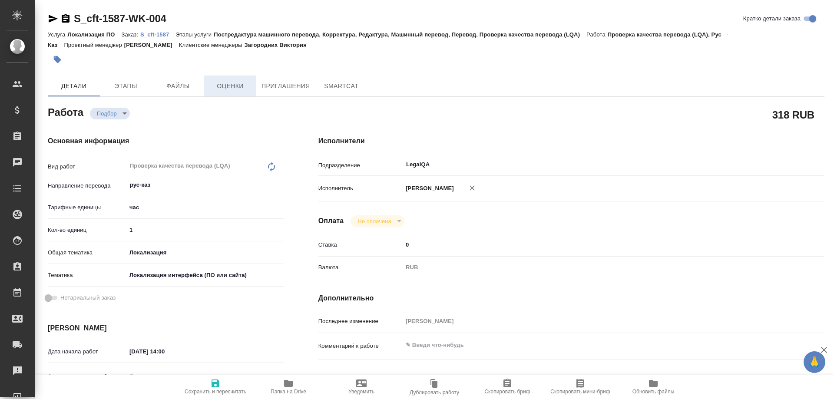 Image resolution: width=834 pixels, height=399 pixels. What do you see at coordinates (571, 298) in the screenshot?
I see `h4: Дополнительно` at bounding box center [571, 298].